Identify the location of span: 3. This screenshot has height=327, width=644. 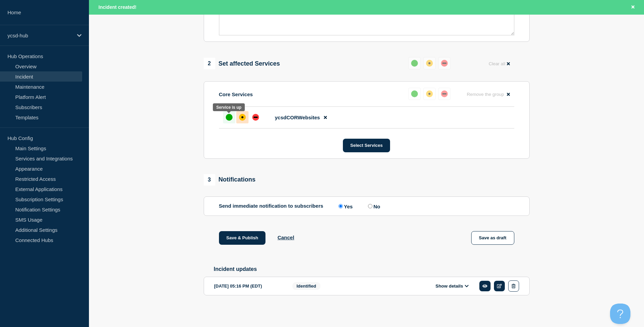
(210, 180).